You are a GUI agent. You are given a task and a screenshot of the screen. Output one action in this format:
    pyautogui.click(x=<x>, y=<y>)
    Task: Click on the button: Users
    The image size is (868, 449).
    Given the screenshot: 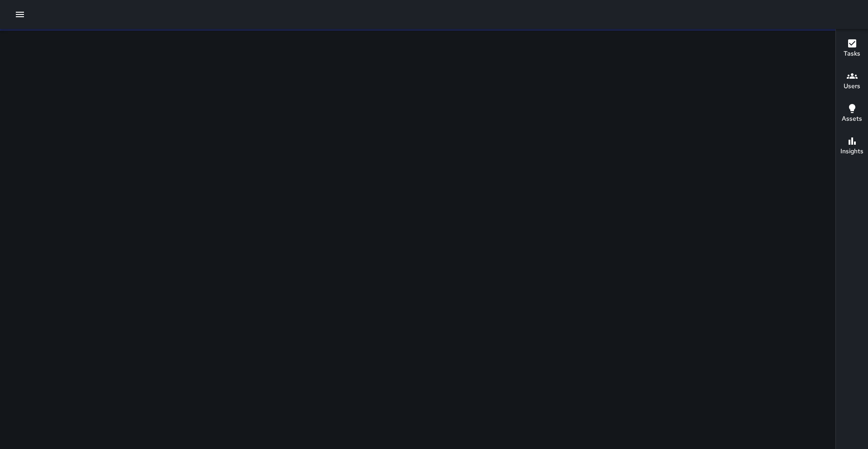 What is the action you would take?
    pyautogui.click(x=852, y=82)
    